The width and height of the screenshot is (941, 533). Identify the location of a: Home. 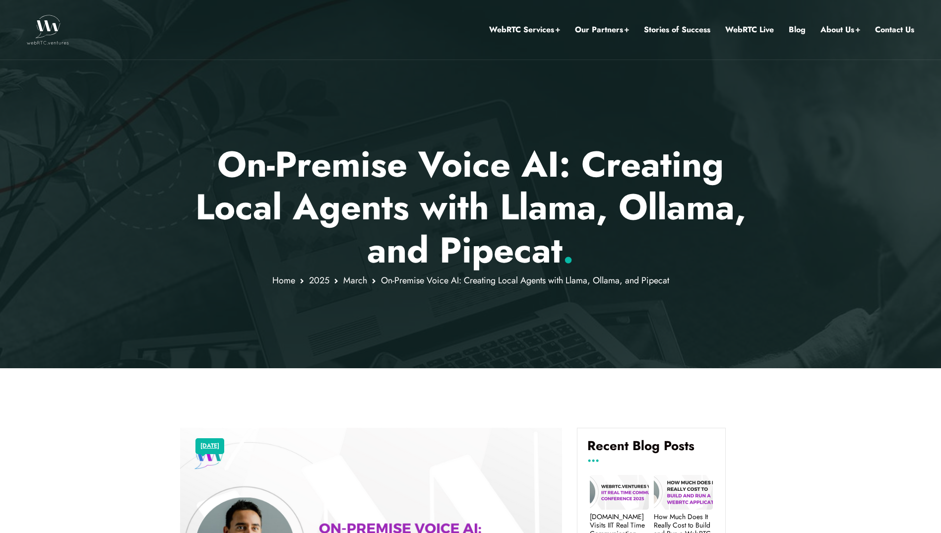
(284, 280).